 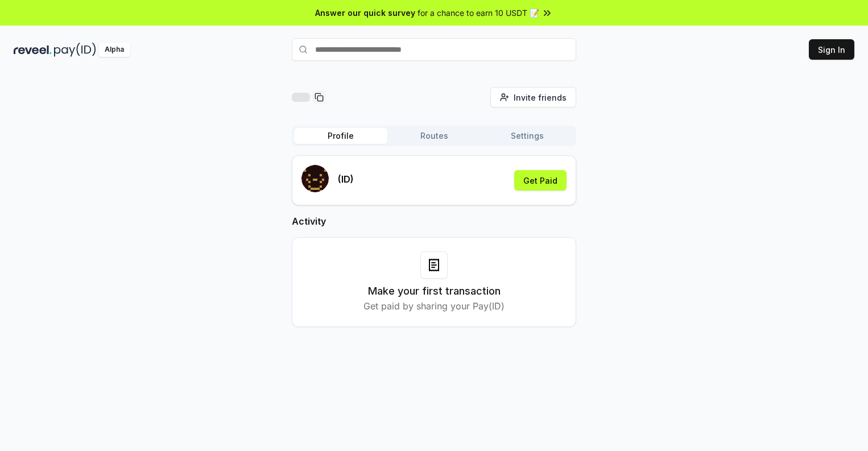 What do you see at coordinates (533, 97) in the screenshot?
I see `button: Invite friends` at bounding box center [533, 97].